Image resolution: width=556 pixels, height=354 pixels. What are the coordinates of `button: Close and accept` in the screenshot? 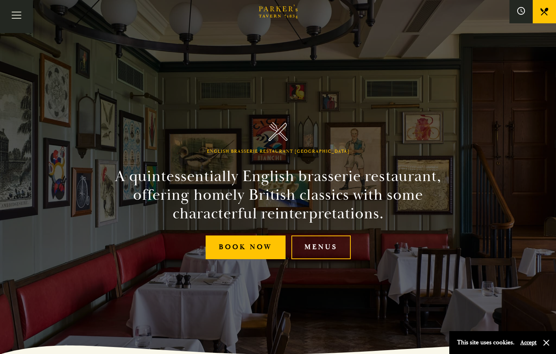 It's located at (546, 342).